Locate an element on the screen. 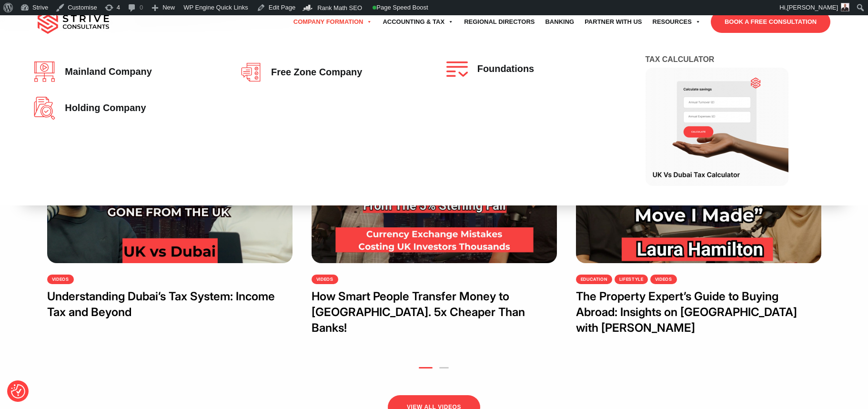 The width and height of the screenshot is (868, 409). img: main-logo.svg is located at coordinates (73, 22).